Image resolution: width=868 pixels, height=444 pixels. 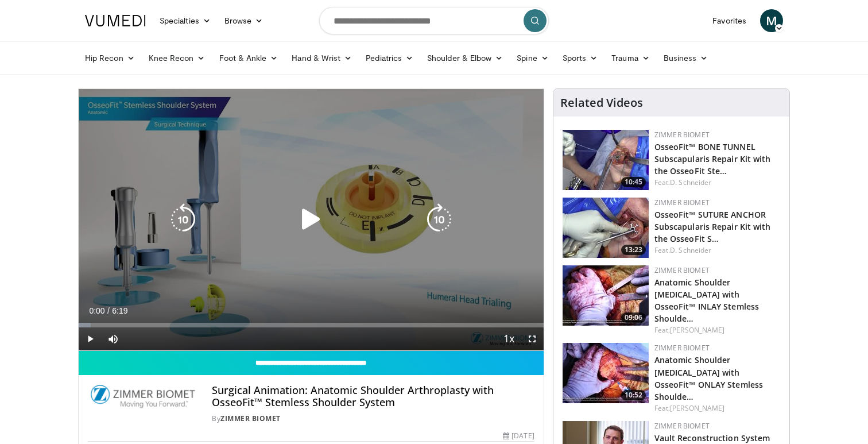 I want to click on button: Mute, so click(x=113, y=339).